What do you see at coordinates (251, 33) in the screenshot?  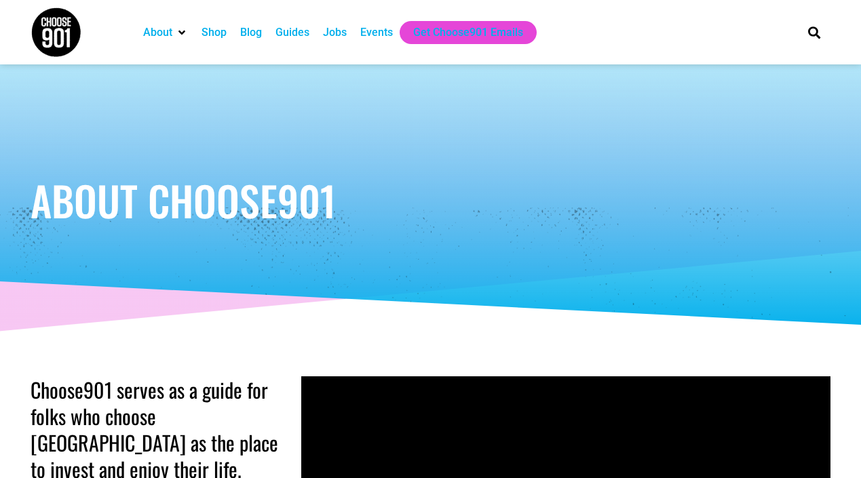 I see `div: Blog` at bounding box center [251, 33].